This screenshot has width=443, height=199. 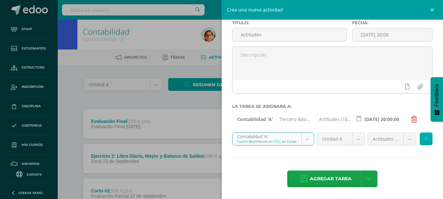 What do you see at coordinates (295, 119) in the screenshot?
I see `span: Tercero Básicos` at bounding box center [295, 119].